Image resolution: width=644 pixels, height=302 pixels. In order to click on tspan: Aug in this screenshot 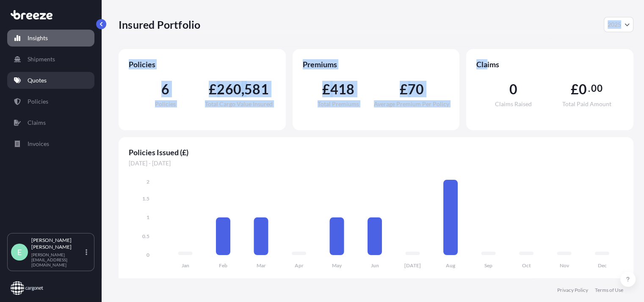, I will do `click(450, 265)`.